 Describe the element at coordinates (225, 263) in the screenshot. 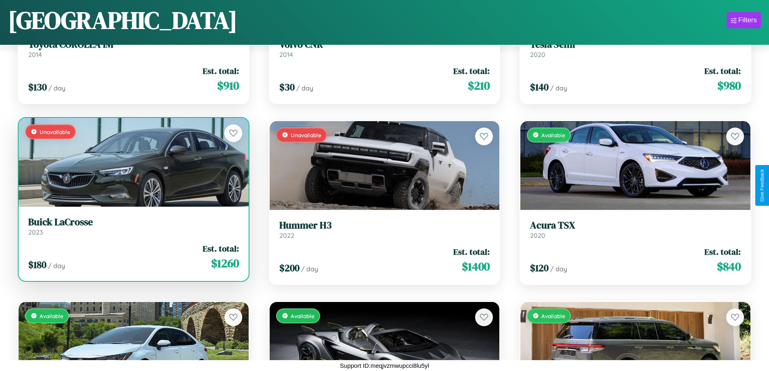

I see `span: $ 1260` at that location.